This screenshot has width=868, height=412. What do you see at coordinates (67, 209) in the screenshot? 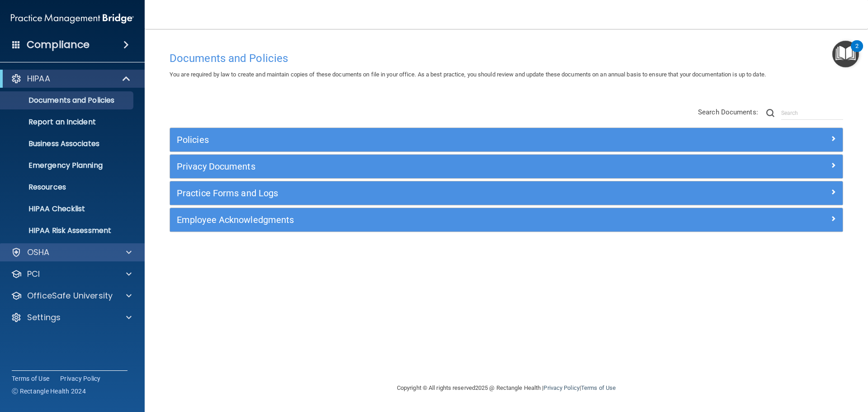
I see `p: HIPAA Checklist` at bounding box center [67, 209].